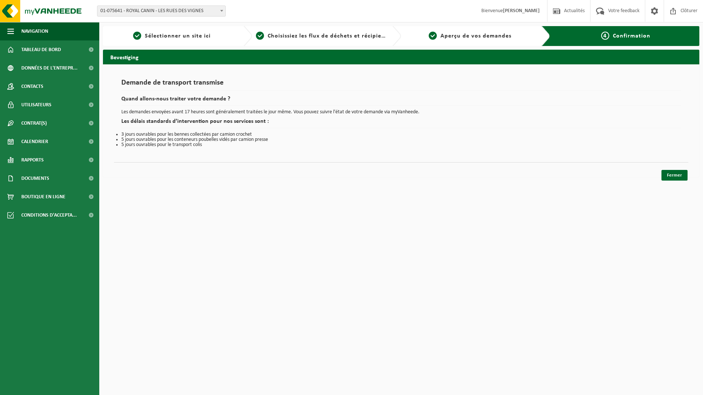  I want to click on p: Les demandes envoyées avant 17 heures sont généralement traitées le jour même. Vous pouvez suivre..., so click(401, 112).